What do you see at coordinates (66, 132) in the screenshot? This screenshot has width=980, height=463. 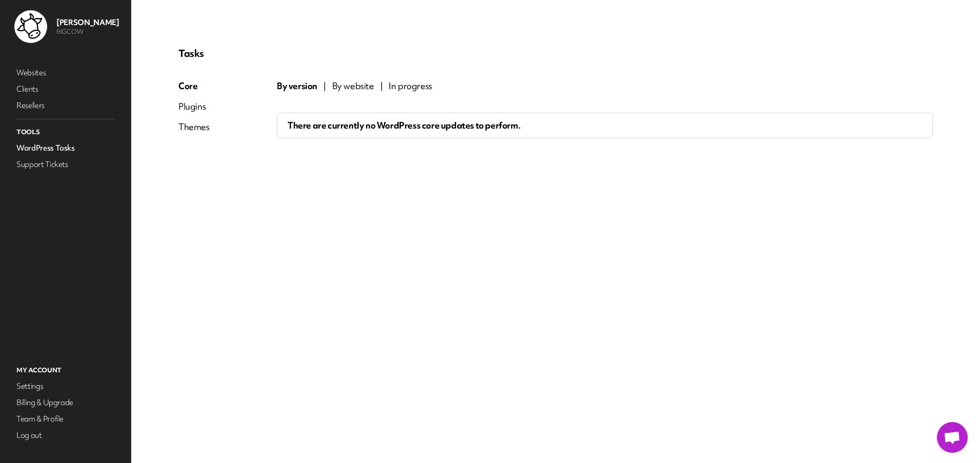 I see `p: Tools` at bounding box center [66, 132].